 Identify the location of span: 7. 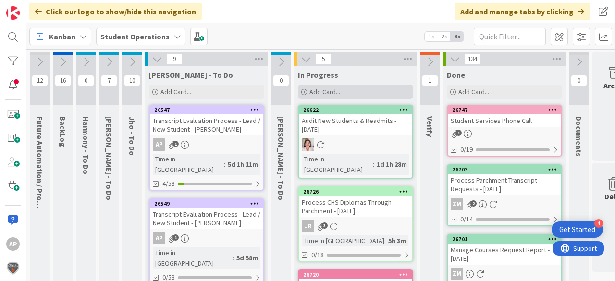
(109, 81).